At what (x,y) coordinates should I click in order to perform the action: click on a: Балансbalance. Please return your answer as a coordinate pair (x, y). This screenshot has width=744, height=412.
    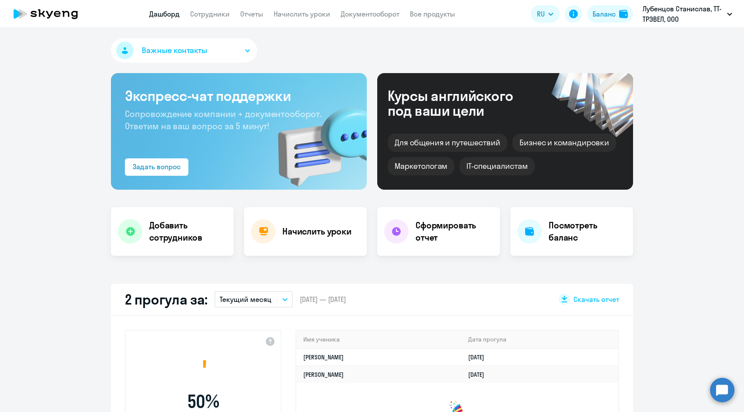
    Looking at the image, I should click on (610, 14).